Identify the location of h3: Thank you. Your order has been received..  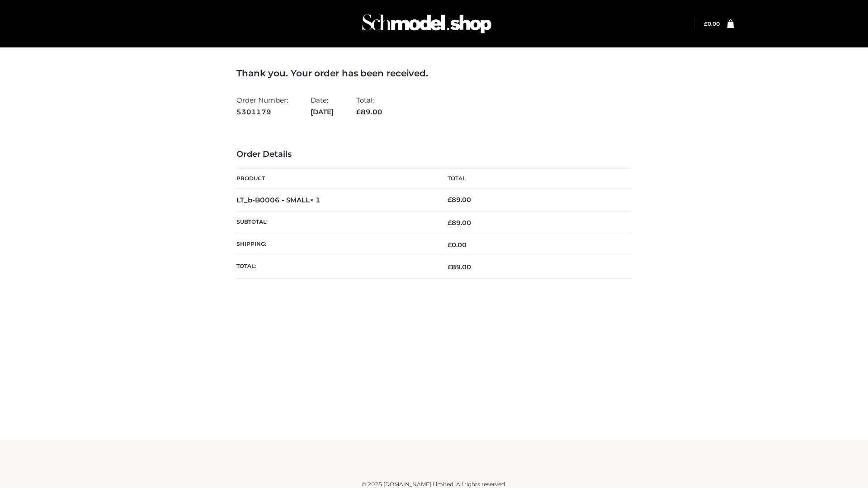
(434, 73).